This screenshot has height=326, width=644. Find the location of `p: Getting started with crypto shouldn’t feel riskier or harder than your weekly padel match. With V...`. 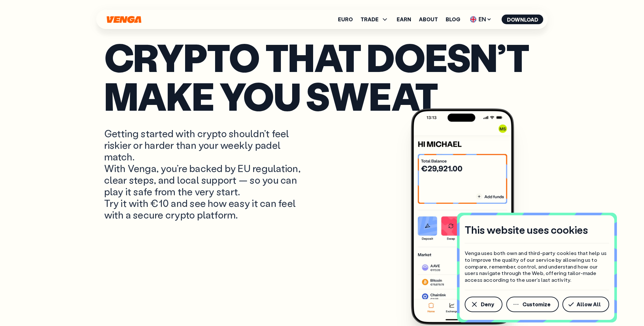

p: Getting started with crypto shouldn’t feel riskier or harder than your weekly padel match. With V... is located at coordinates (206, 174).